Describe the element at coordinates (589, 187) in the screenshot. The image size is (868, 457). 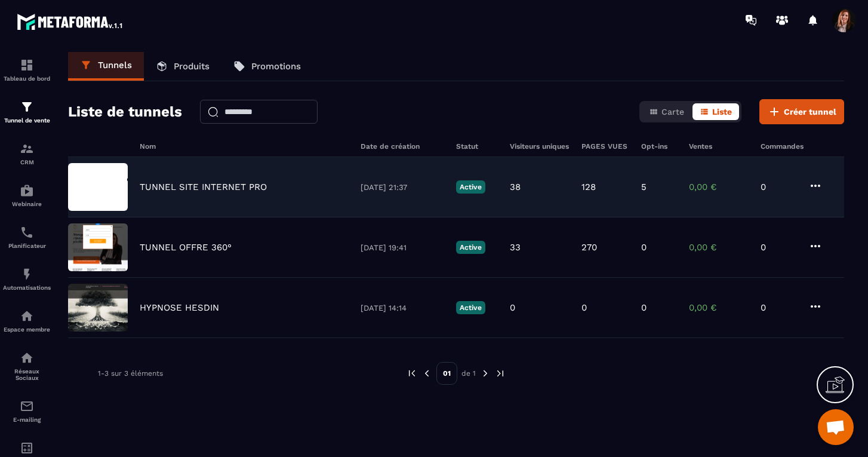
I see `p: 128` at that location.